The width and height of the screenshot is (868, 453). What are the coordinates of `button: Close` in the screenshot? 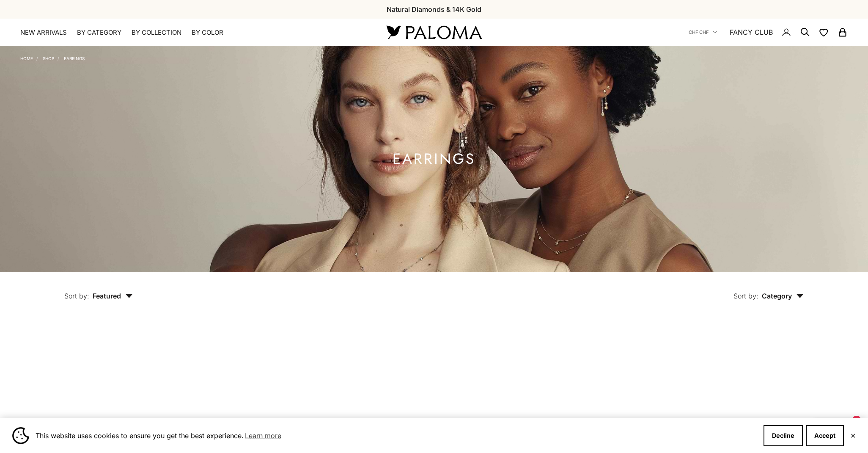 It's located at (853, 435).